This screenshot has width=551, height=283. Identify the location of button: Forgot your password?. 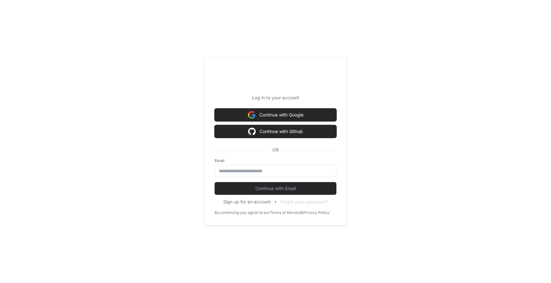
(304, 202).